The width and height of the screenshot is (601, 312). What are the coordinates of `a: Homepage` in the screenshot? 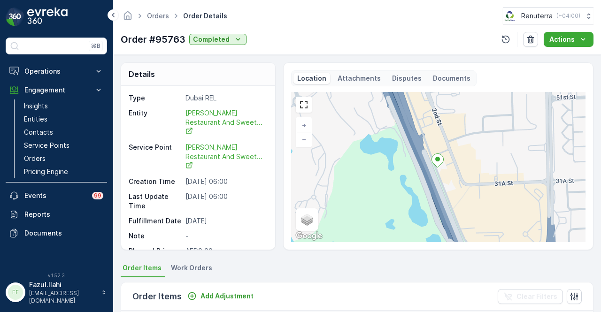 It's located at (128, 18).